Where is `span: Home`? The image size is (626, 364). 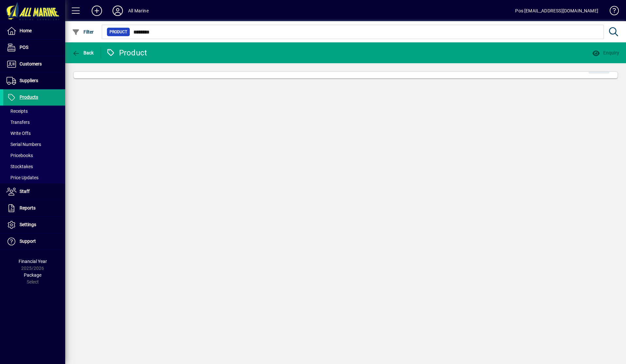
span: Home is located at coordinates (25, 31).